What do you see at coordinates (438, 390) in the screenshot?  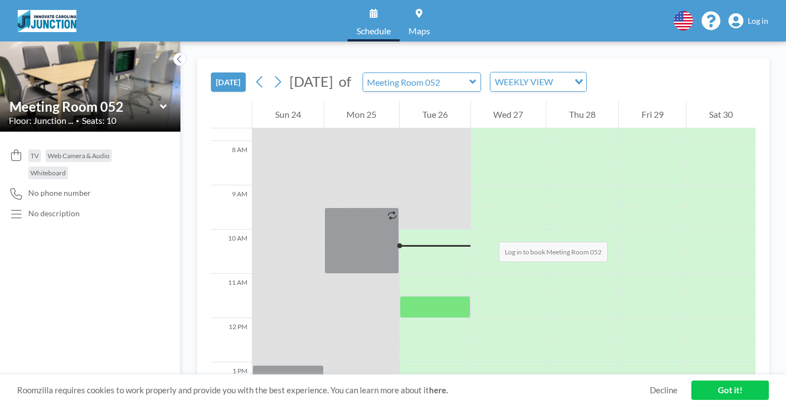 I see `a: here.` at bounding box center [438, 390].